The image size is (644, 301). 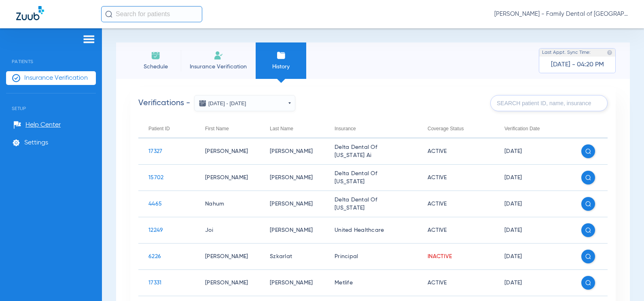 I want to click on span: Help Center, so click(x=43, y=125).